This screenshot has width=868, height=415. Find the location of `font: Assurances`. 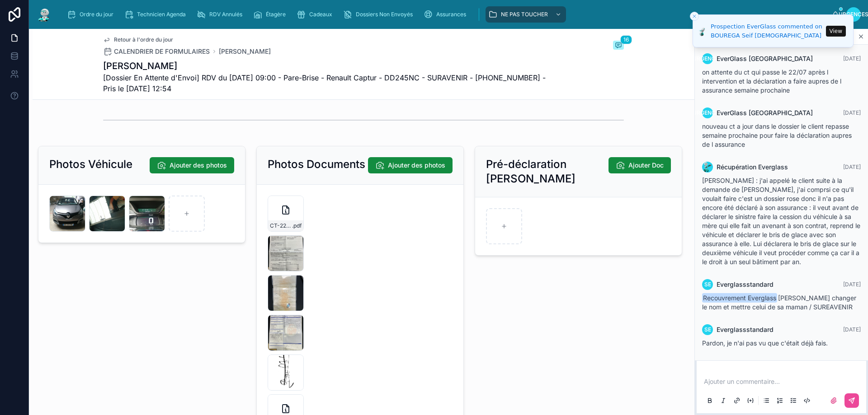

font: Assurances is located at coordinates (451, 14).